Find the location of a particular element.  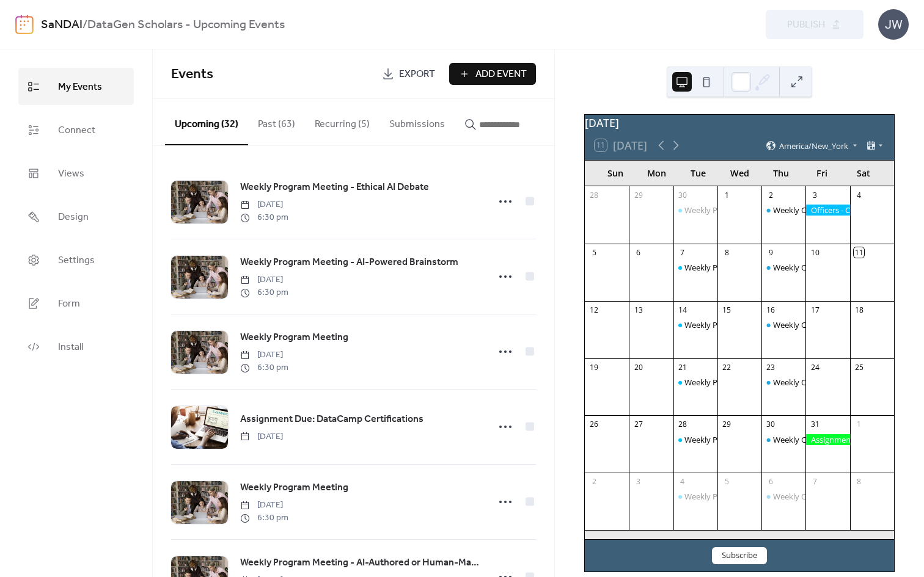

button: Past (63) is located at coordinates (276, 122).